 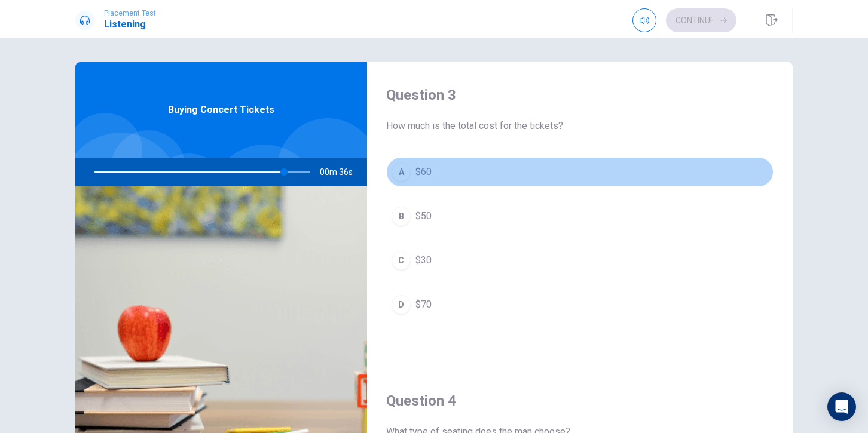 What do you see at coordinates (842, 407) in the screenshot?
I see `div: Open Intercom Messenger` at bounding box center [842, 407].